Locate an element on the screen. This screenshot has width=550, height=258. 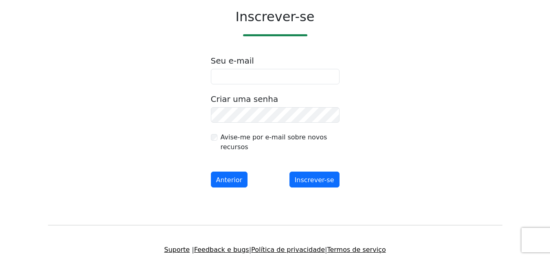
font: Suporte is located at coordinates (177, 249).